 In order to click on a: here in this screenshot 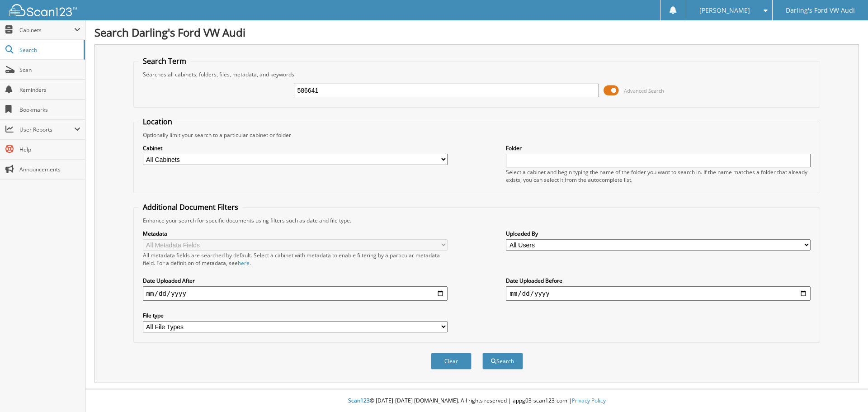, I will do `click(244, 262)`.